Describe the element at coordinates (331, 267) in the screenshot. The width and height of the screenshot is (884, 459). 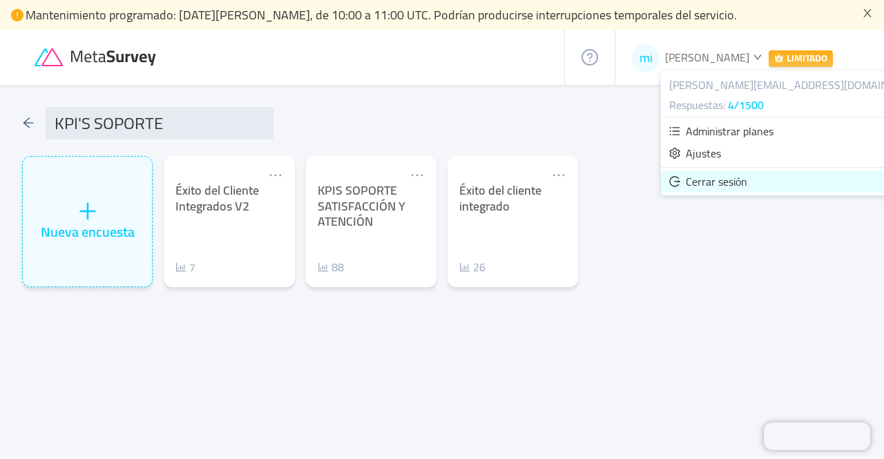
I see `a: icono: gráfico de barras88` at that location.